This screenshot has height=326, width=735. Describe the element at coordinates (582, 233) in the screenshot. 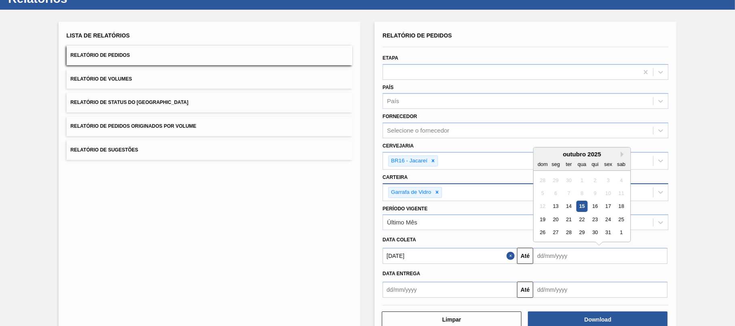

I see `div: Choose quarta-feira, 29 de outubro de 2025` at that location.